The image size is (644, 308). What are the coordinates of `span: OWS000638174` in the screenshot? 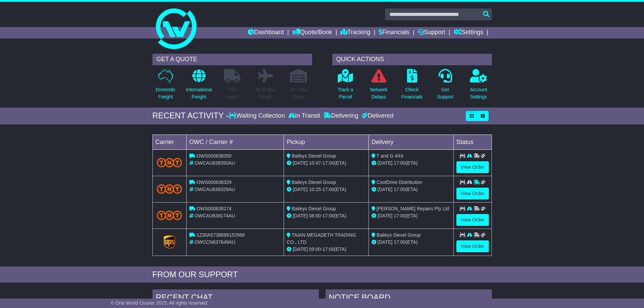 It's located at (214, 208).